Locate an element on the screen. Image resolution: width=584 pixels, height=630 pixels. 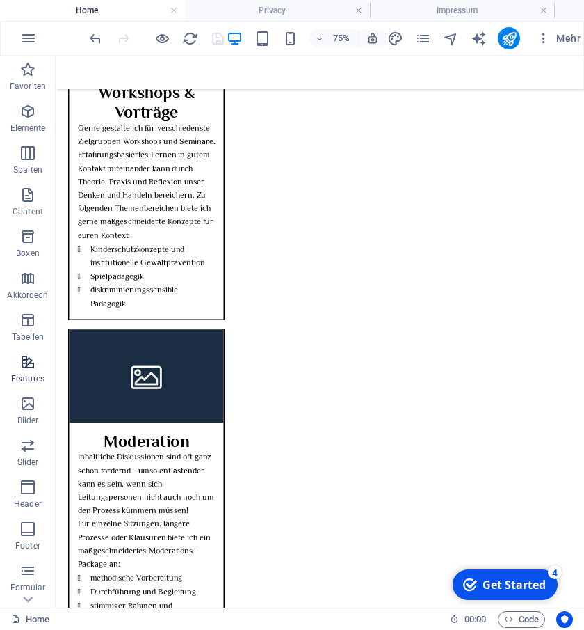
i: Seiten (Strg+Alt+S) is located at coordinates (423, 38).